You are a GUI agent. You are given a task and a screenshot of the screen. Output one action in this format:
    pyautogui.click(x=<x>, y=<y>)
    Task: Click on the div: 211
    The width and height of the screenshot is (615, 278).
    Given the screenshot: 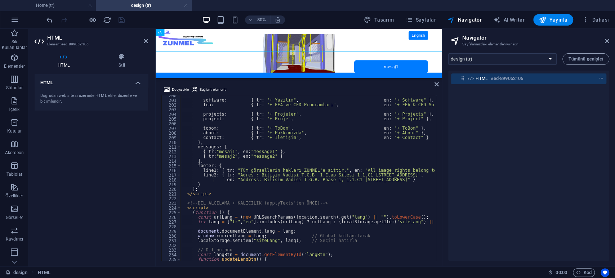 What is the action you would take?
    pyautogui.click(x=172, y=147)
    